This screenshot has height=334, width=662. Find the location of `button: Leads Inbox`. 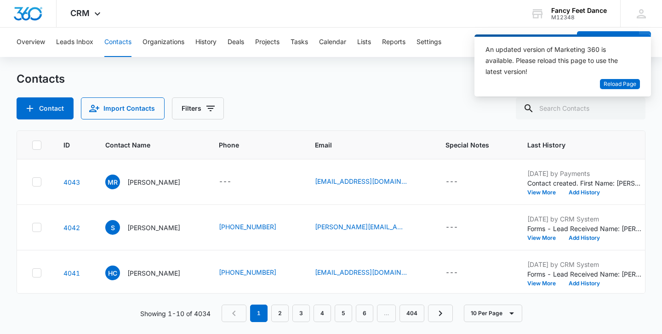

button: Leads Inbox is located at coordinates (75, 42).